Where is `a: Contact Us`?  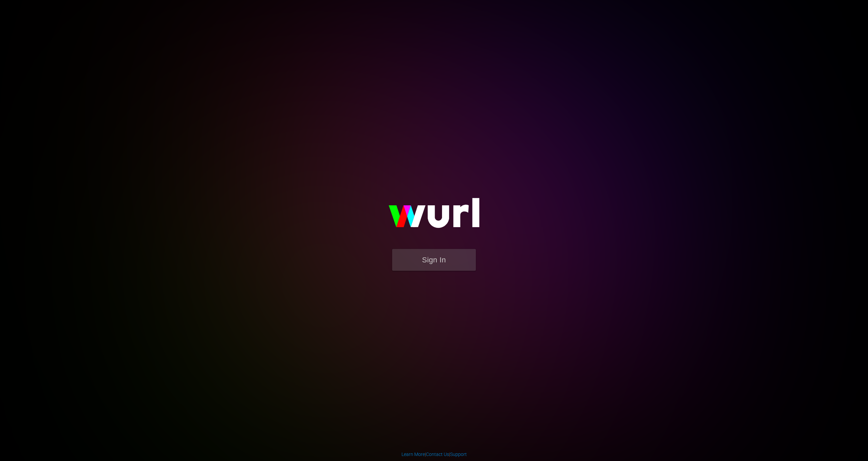
a: Contact Us is located at coordinates (438, 454).